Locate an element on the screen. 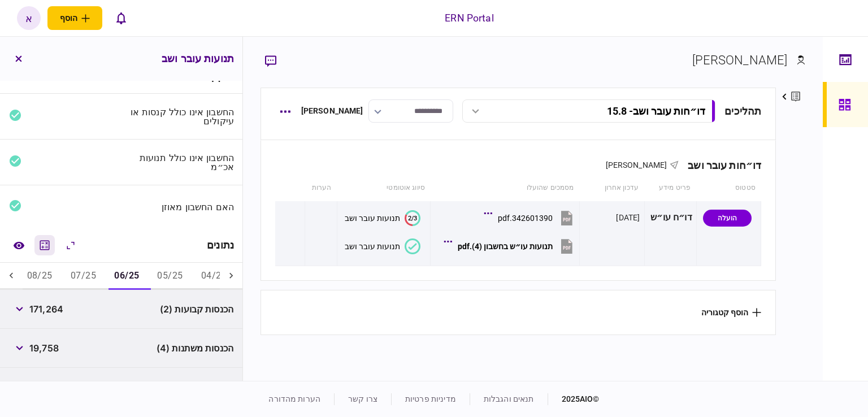 The height and width of the screenshot is (417, 868). div: © 2025 AIO is located at coordinates (574, 399).